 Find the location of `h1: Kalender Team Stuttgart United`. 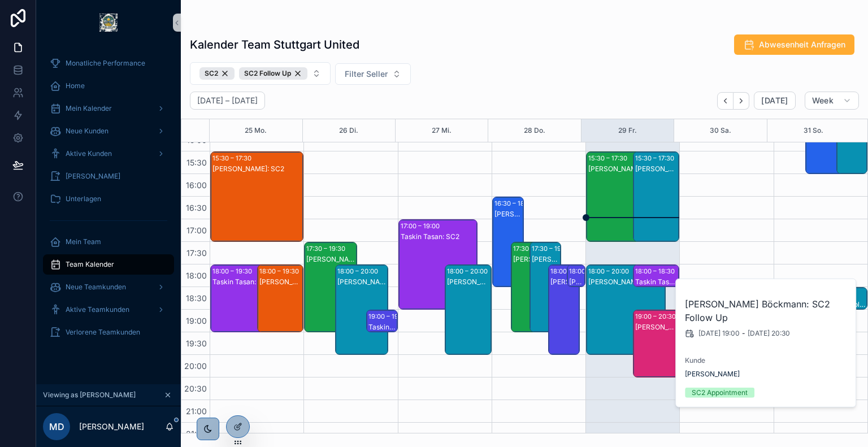

h1: Kalender Team Stuttgart United is located at coordinates (274, 44).